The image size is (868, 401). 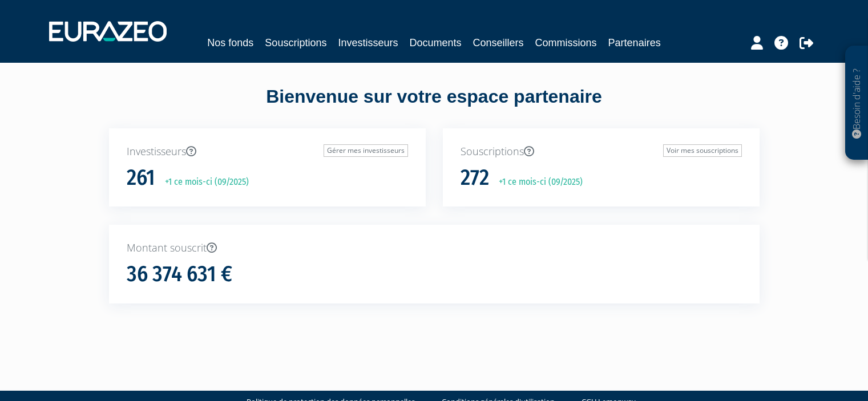 I want to click on a: Commissions, so click(x=566, y=43).